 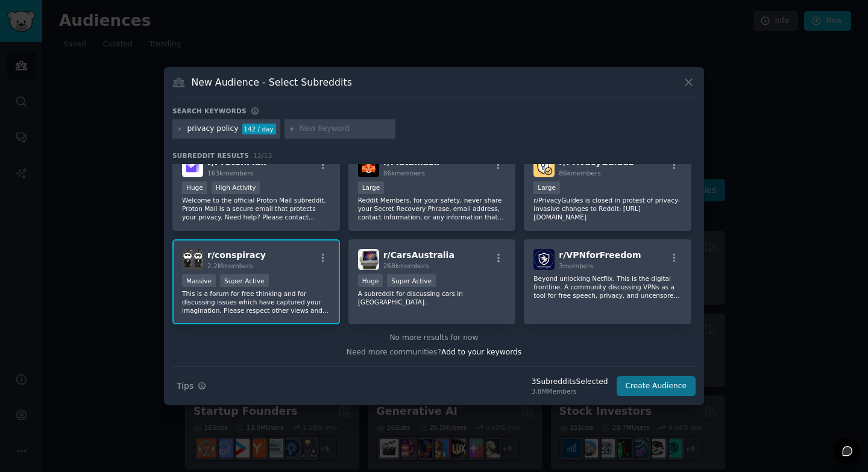 What do you see at coordinates (543, 166) in the screenshot?
I see `img: PrivacyGuides` at bounding box center [543, 166].